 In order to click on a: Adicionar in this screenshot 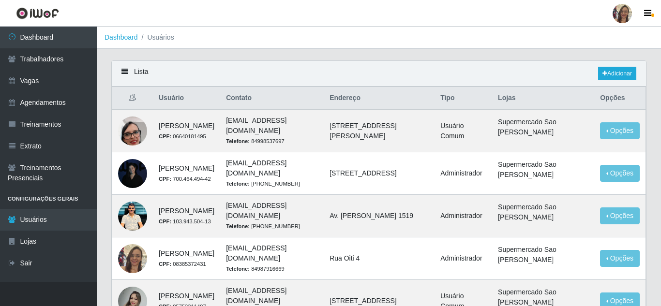, I will do `click(617, 74)`.